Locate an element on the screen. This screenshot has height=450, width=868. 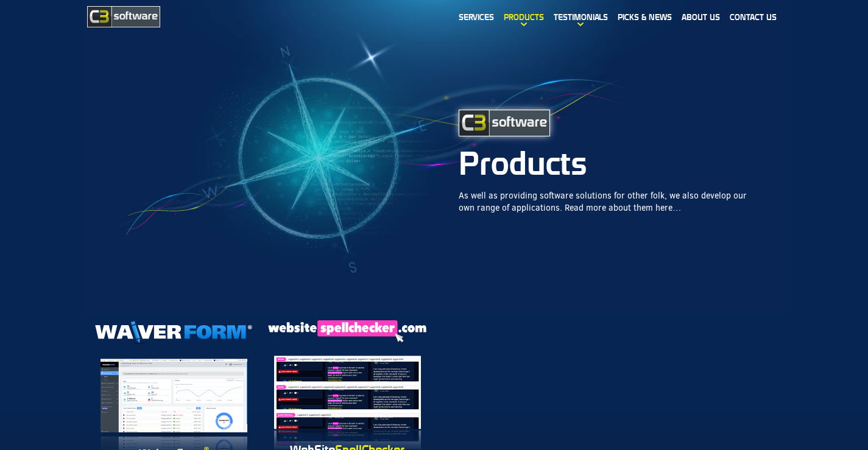
a: Contact Us is located at coordinates (753, 17).